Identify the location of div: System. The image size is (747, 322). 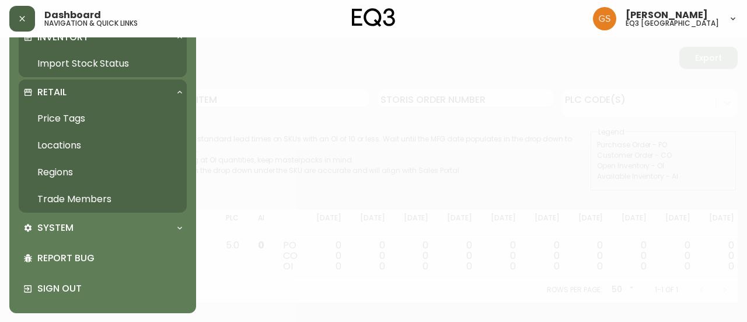
(103, 228).